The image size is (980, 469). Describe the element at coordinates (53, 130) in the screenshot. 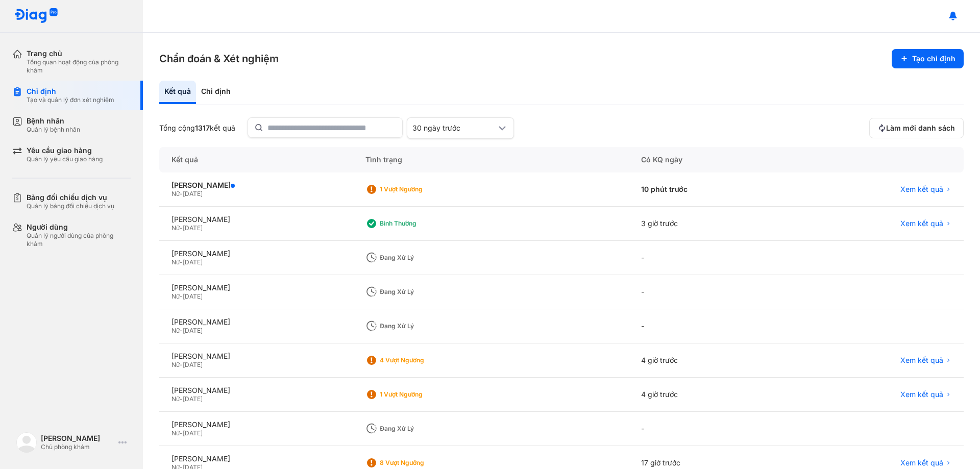

I see `div: Quản lý bệnh nhân` at that location.